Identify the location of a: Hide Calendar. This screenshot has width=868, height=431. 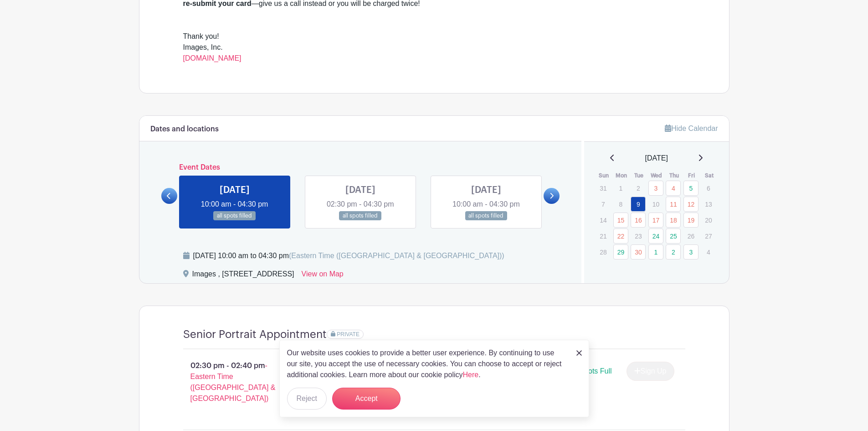
(691, 128).